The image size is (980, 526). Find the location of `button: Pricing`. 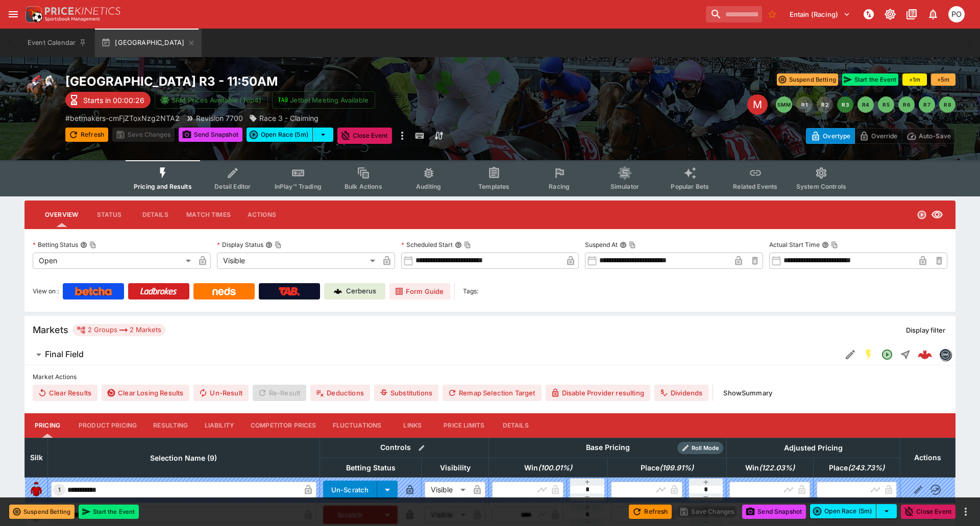

button: Pricing is located at coordinates (47, 425).